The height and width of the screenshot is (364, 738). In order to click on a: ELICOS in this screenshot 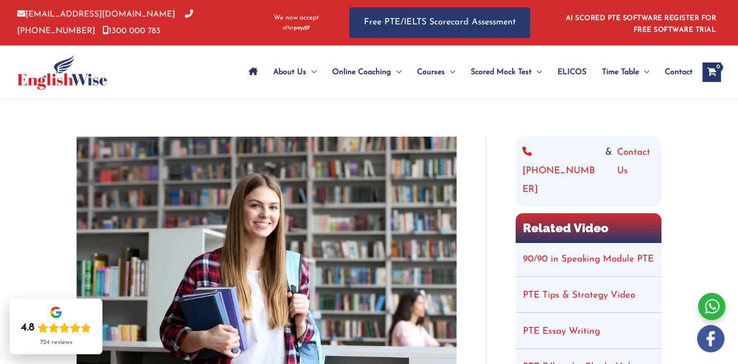, I will do `click(572, 72)`.